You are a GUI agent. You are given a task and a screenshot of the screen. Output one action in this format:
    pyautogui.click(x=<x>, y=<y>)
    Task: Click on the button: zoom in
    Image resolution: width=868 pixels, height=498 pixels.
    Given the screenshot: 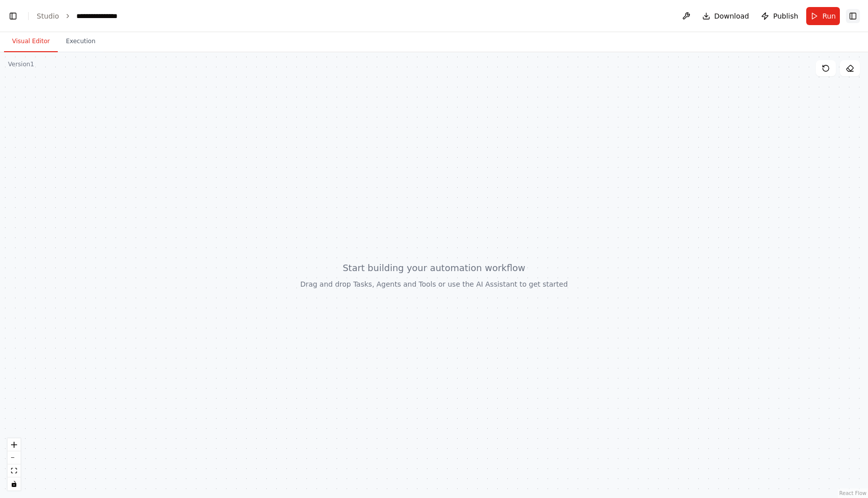 What is the action you would take?
    pyautogui.click(x=14, y=444)
    